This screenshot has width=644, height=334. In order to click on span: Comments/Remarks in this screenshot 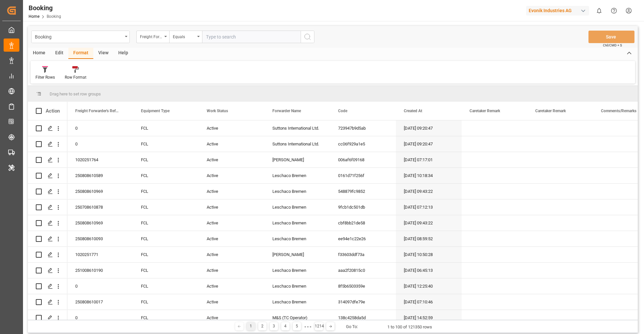, I will do `click(619, 110)`.